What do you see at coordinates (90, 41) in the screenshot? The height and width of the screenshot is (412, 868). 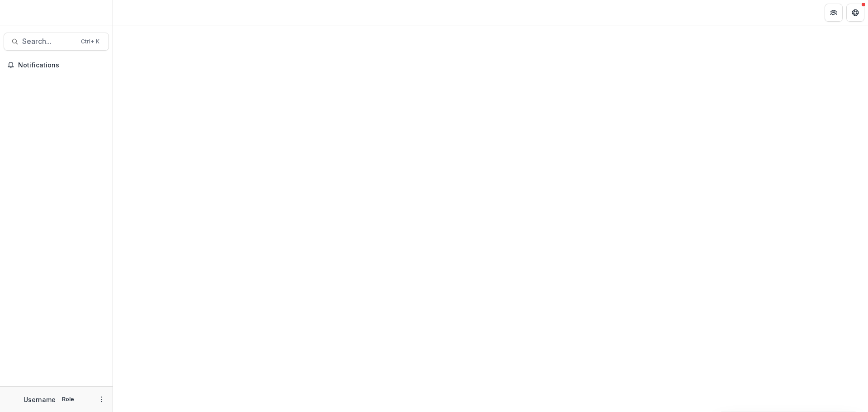 I see `div: Ctrl + K` at bounding box center [90, 41].